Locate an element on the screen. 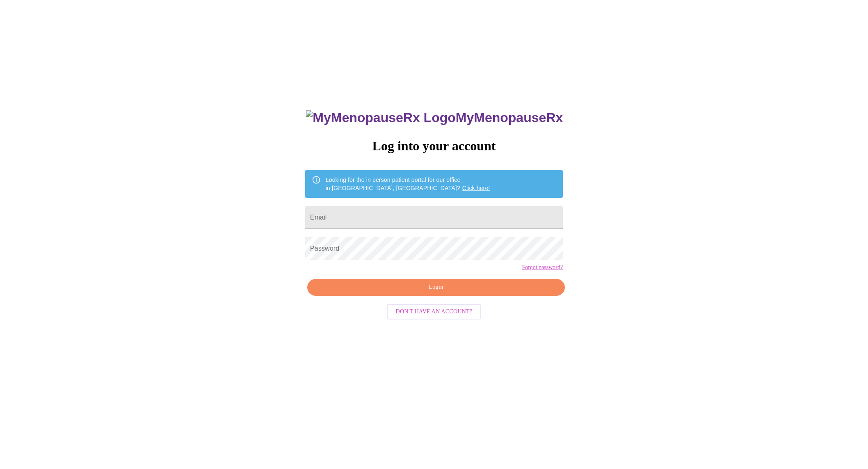 The image size is (868, 469). img: MyMenopauseRx Logo is located at coordinates (381, 117).